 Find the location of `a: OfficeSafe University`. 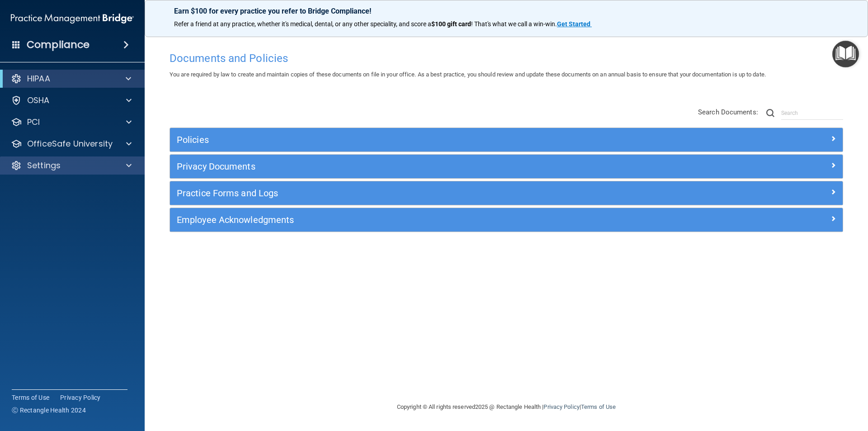

a: OfficeSafe University is located at coordinates (71, 144).